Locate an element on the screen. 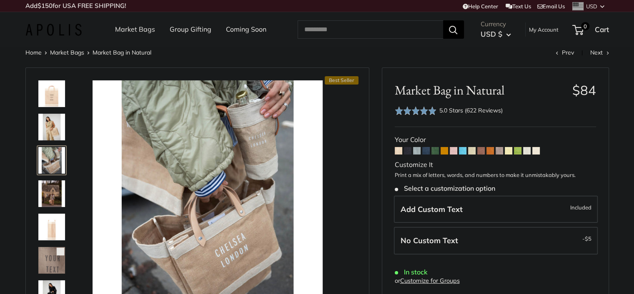  span: $5 is located at coordinates (588, 239).